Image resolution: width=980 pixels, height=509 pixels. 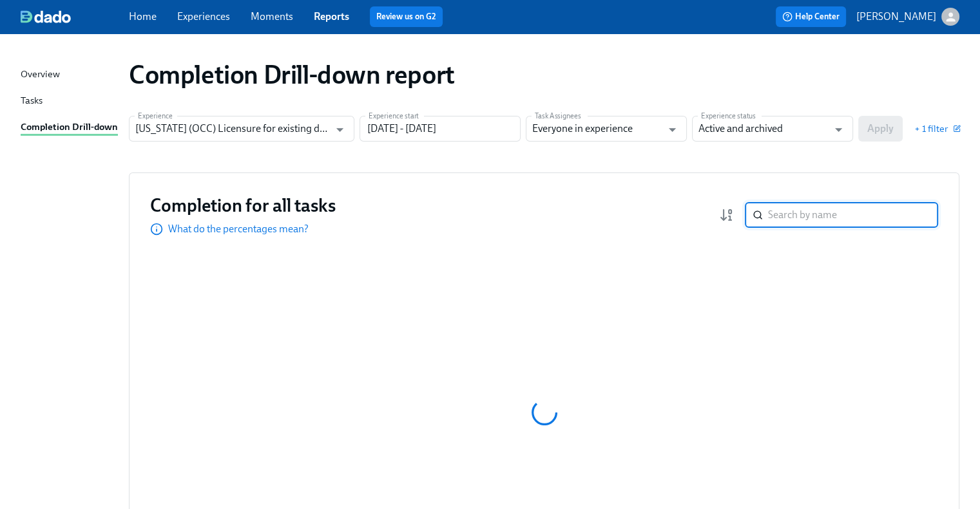 I want to click on a: dado, so click(x=75, y=17).